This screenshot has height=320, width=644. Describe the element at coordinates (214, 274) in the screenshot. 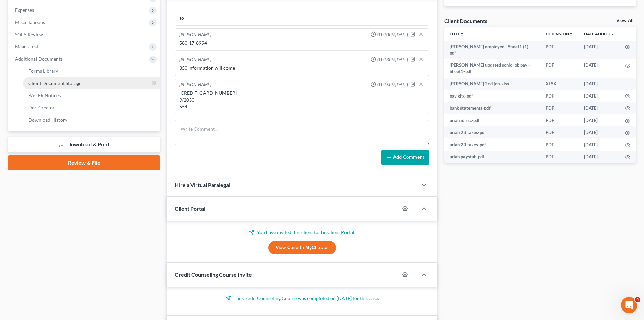

I see `span: Credit Counseling Course Invite` at that location.